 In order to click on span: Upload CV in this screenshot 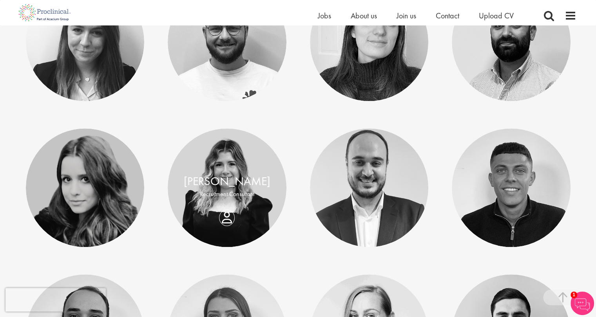, I will do `click(496, 16)`.